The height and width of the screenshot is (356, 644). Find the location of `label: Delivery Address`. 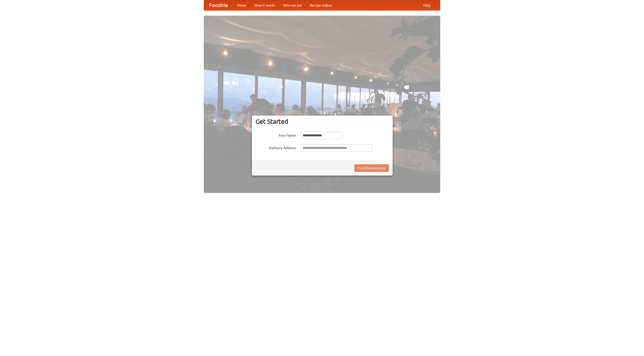

label: Delivery Address is located at coordinates (276, 147).